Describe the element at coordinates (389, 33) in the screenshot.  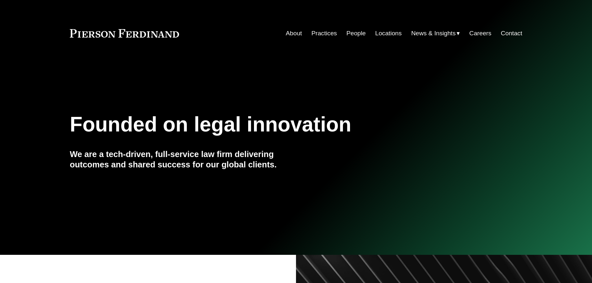
I see `a: Locations` at that location.